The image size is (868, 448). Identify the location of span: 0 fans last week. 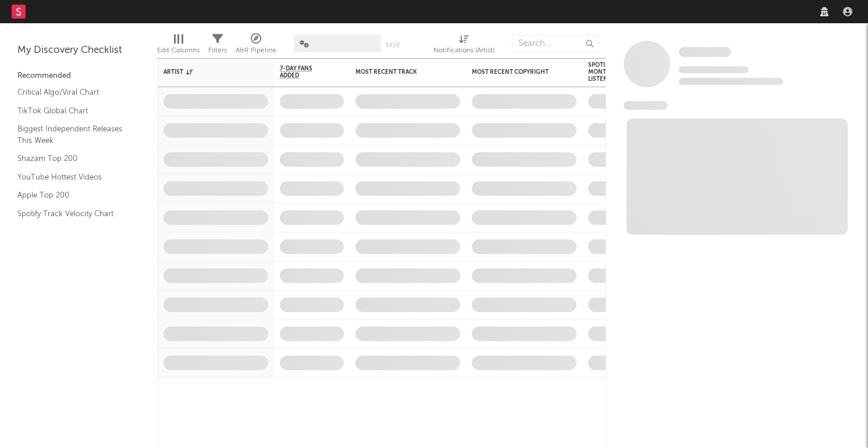
(731, 81).